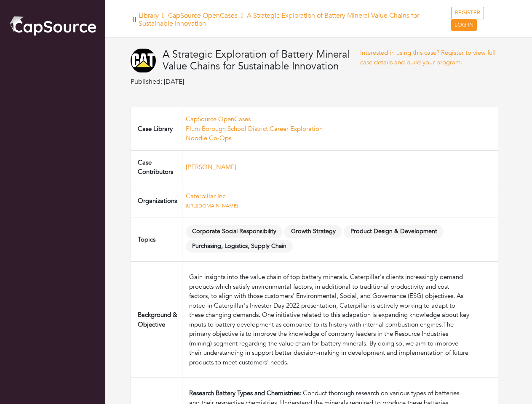 This screenshot has height=404, width=532. Describe the element at coordinates (156, 320) in the screenshot. I see `td: Background & Objective` at that location.